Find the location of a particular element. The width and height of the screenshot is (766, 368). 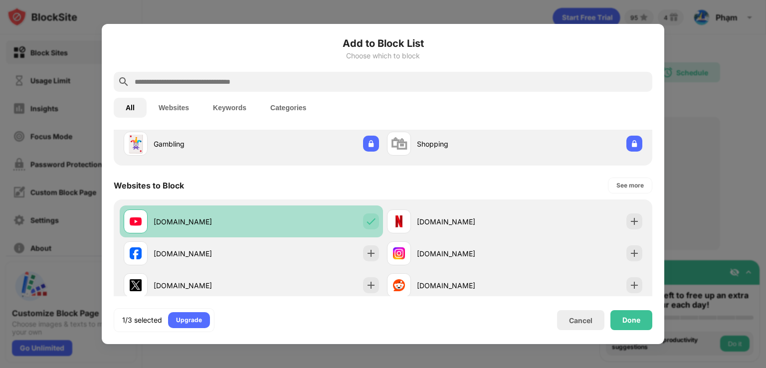

button: All is located at coordinates (130, 108).